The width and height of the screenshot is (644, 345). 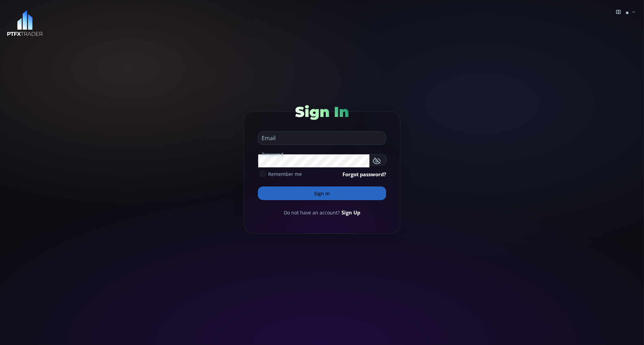 What do you see at coordinates (285, 174) in the screenshot?
I see `span: Remember me` at bounding box center [285, 174].